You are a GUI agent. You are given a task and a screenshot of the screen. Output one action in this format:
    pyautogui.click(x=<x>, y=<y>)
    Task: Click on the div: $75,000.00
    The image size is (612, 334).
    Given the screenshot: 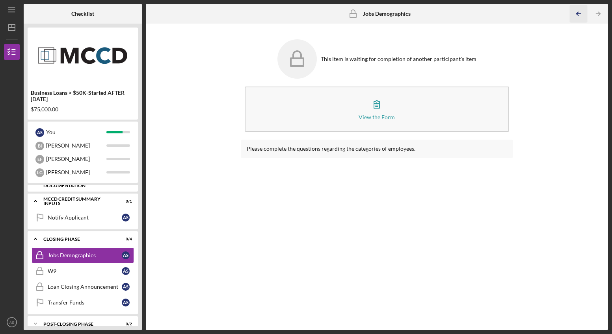 What is the action you would take?
    pyautogui.click(x=83, y=109)
    